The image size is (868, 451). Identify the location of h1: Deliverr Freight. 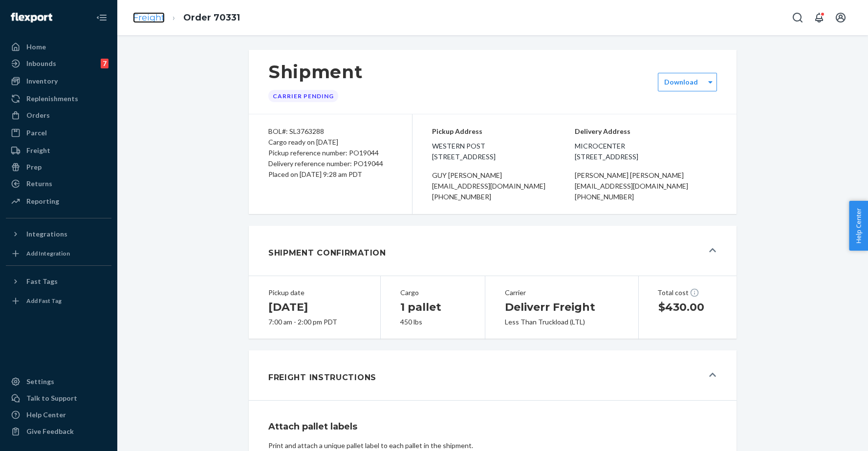
(561, 307).